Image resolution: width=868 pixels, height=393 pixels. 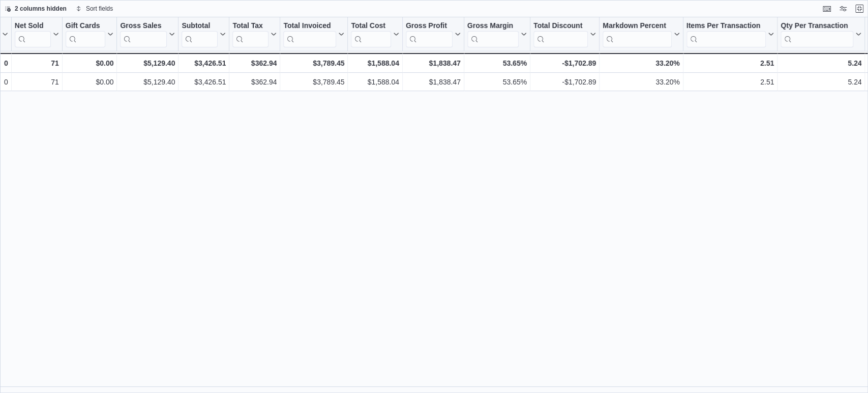 I want to click on button: Keyboard shortcuts, so click(x=827, y=9).